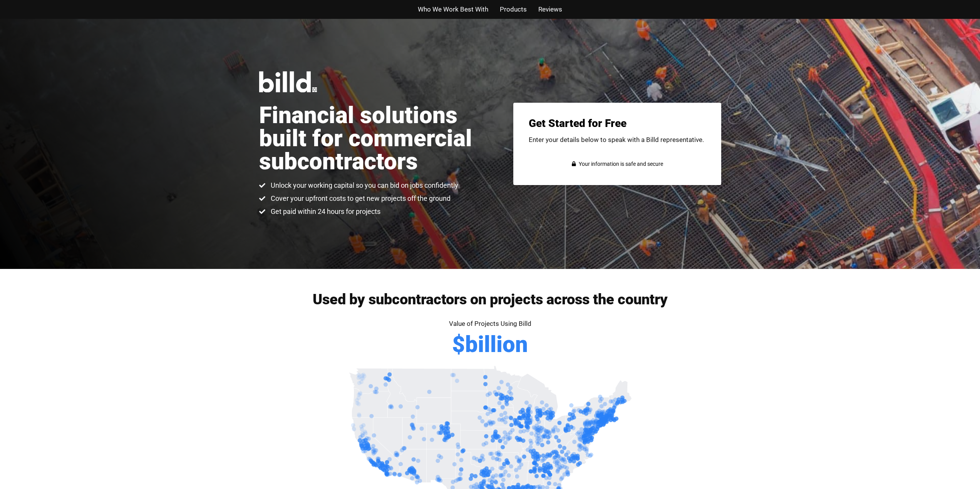 This screenshot has width=980, height=489. I want to click on h3: Get Started for Free, so click(617, 123).